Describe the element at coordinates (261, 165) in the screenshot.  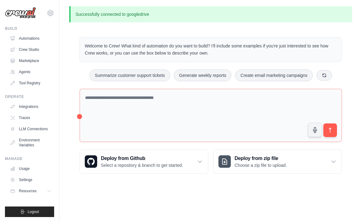
I see `p: Choose a zip file to upload.` at that location.